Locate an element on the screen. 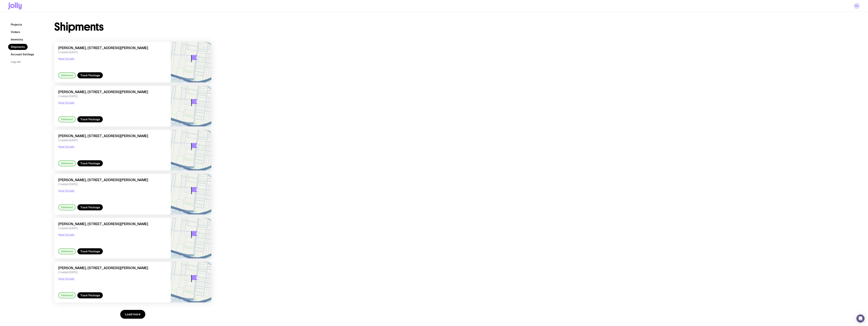 The width and height of the screenshot is (868, 326). a: Orders is located at coordinates (16, 32).